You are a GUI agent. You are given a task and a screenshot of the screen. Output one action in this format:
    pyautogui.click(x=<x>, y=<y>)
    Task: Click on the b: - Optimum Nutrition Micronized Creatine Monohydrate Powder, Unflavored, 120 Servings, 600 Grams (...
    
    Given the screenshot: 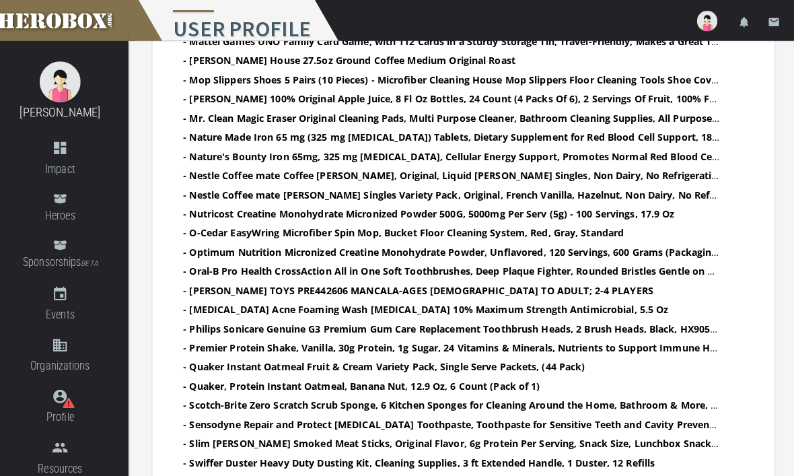 What is the action you would take?
    pyautogui.click(x=476, y=248)
    